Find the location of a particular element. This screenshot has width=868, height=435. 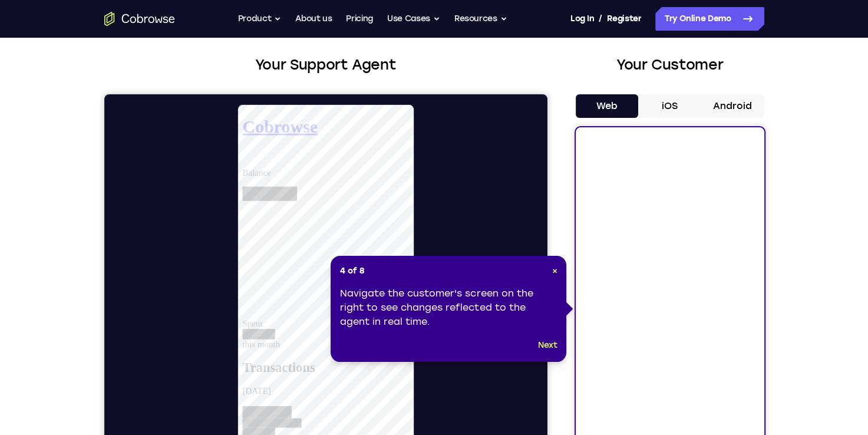

a: Pricing is located at coordinates (360, 19).